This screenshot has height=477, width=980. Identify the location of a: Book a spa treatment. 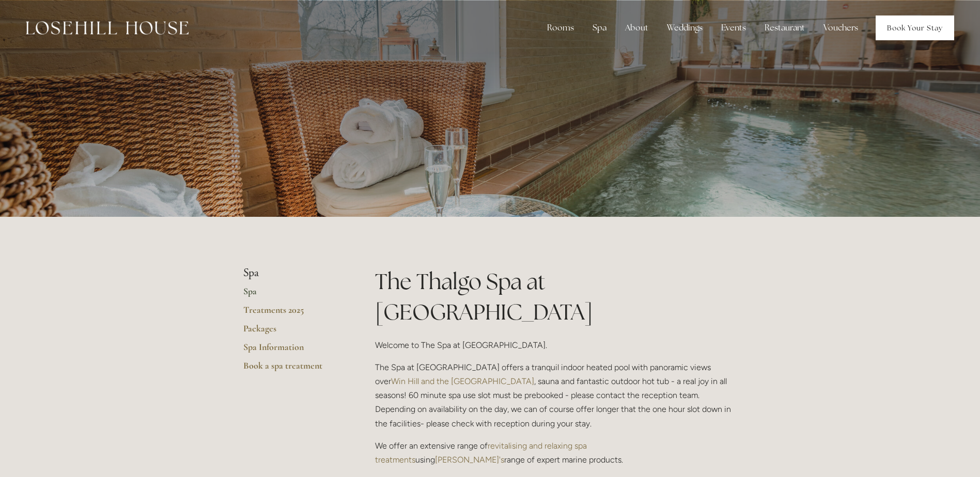
(293, 369).